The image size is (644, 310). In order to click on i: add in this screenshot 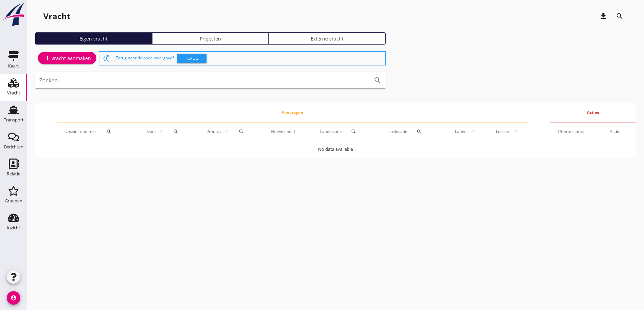, I will do `click(48, 58)`.